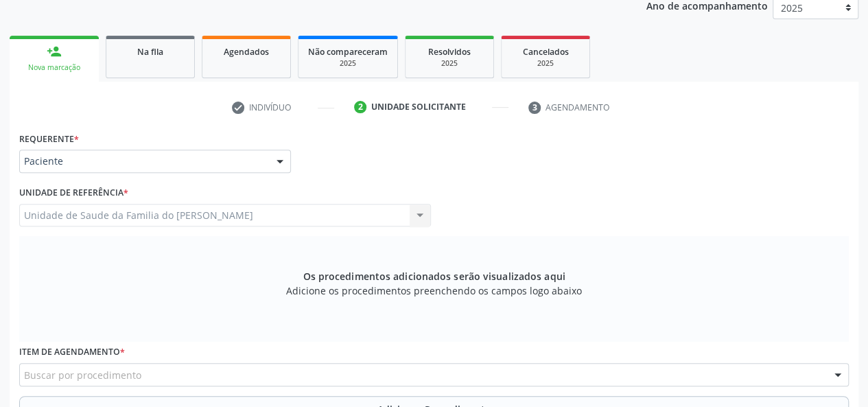 The image size is (868, 407). I want to click on span: Resolvidos, so click(449, 51).